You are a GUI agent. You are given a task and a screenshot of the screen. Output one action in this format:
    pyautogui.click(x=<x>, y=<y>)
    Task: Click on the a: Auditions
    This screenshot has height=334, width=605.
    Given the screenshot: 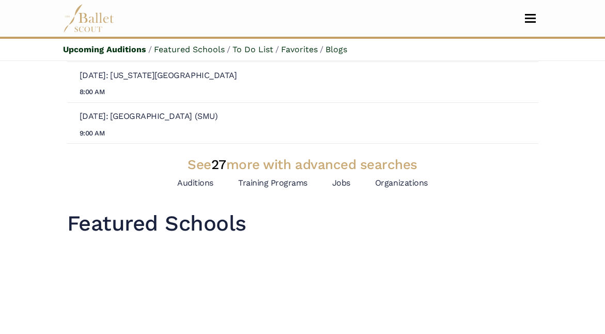 What is the action you would take?
    pyautogui.click(x=195, y=182)
    